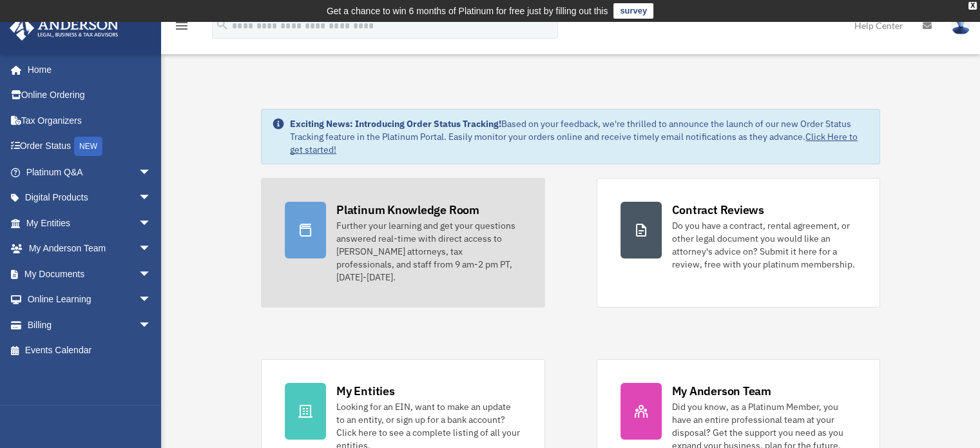 Image resolution: width=980 pixels, height=448 pixels. What do you see at coordinates (718, 209) in the screenshot?
I see `div: Contract Reviews` at bounding box center [718, 209].